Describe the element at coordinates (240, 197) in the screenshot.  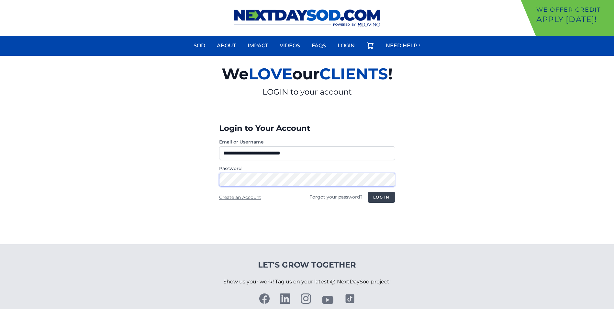
I see `a: Create an Account` at that location.